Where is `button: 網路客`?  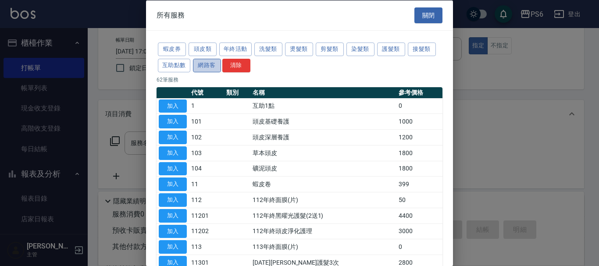
button: 網路客 is located at coordinates (207, 65).